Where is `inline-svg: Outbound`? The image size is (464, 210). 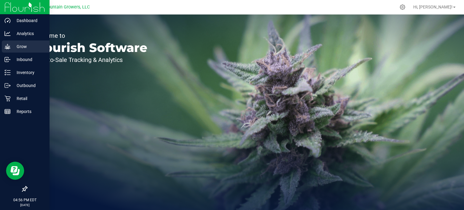
inline-svg: Outbound is located at coordinates (8, 85).